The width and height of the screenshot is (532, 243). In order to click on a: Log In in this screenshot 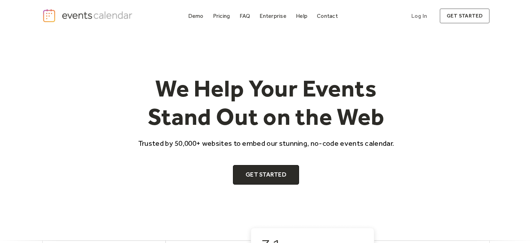, I will do `click(419, 16)`.